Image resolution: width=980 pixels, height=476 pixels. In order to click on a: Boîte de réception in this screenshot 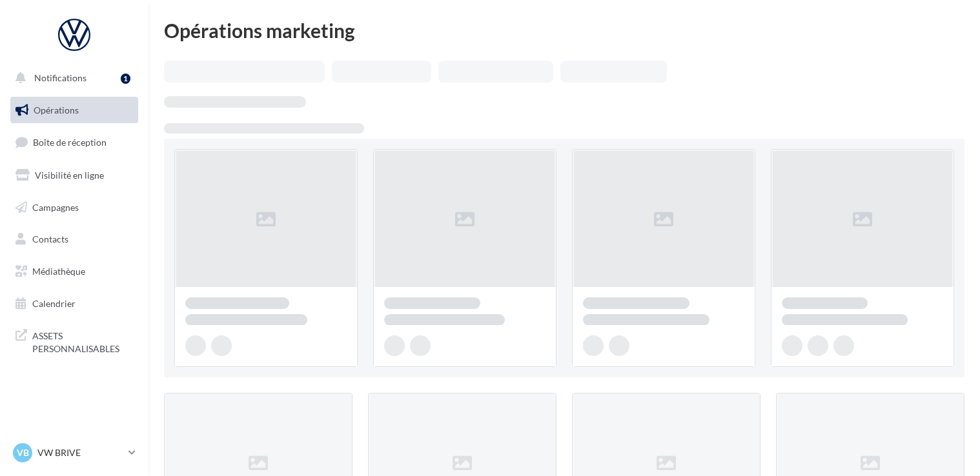, I will do `click(74, 142)`.